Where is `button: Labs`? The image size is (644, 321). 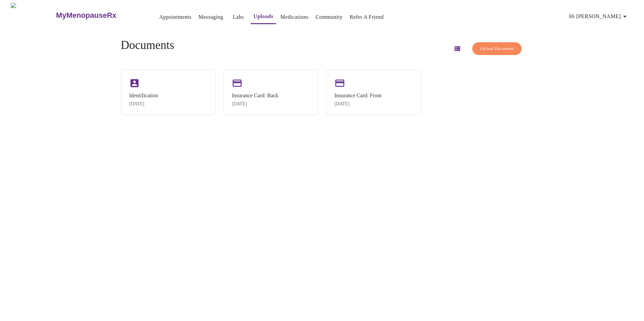 button: Labs is located at coordinates (238, 17).